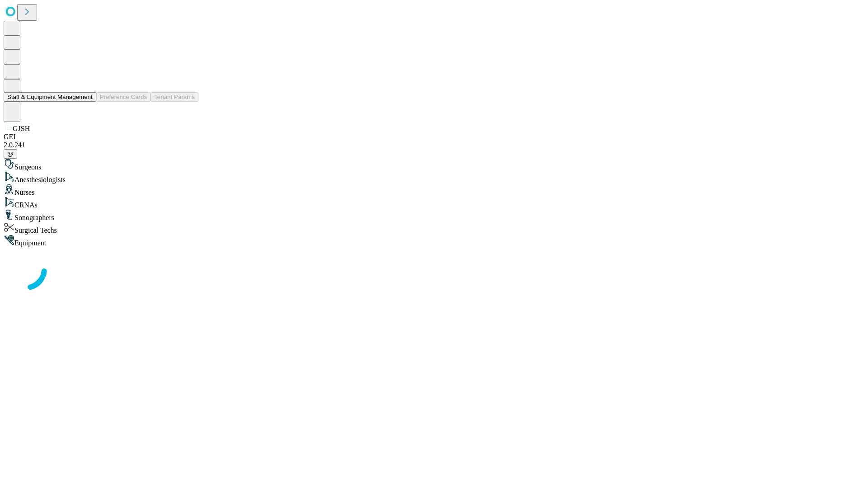  What do you see at coordinates (175, 96) in the screenshot?
I see `button: Tenant Params` at bounding box center [175, 96].